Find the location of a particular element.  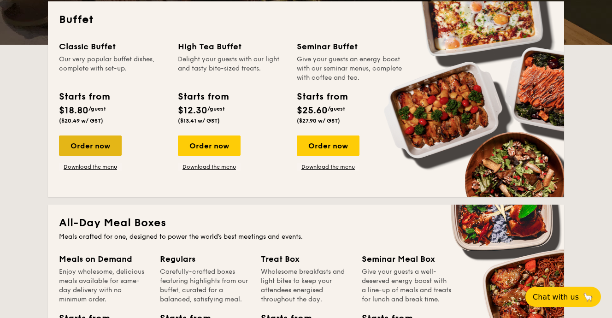

div: Enjoy wholesome, delicious meals available for same-day delivery with no minimum order. is located at coordinates (104, 286).